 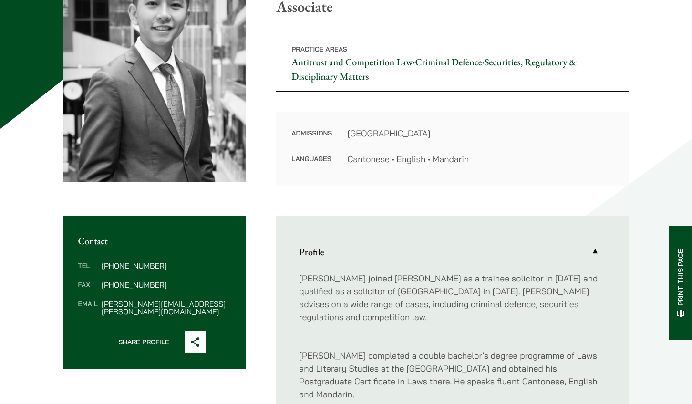 I want to click on dt: Email, so click(x=88, y=308).